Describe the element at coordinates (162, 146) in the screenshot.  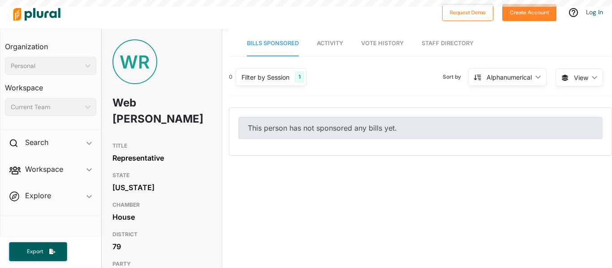
I see `h3: TITLE` at that location.